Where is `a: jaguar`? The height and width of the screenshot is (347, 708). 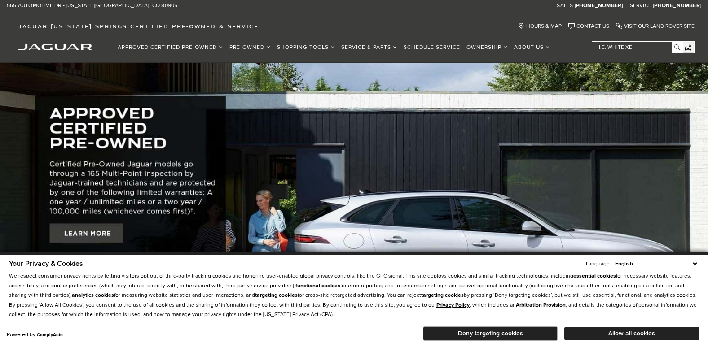 a: jaguar is located at coordinates (55, 46).